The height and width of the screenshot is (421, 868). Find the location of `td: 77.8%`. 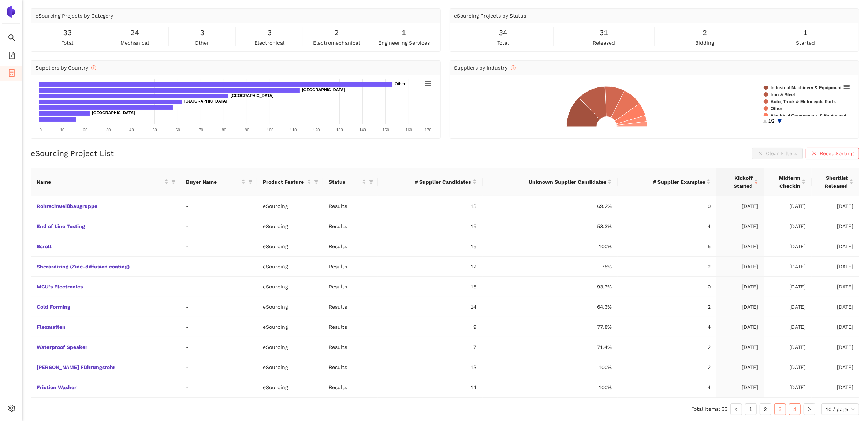

td: 77.8% is located at coordinates (551, 327).